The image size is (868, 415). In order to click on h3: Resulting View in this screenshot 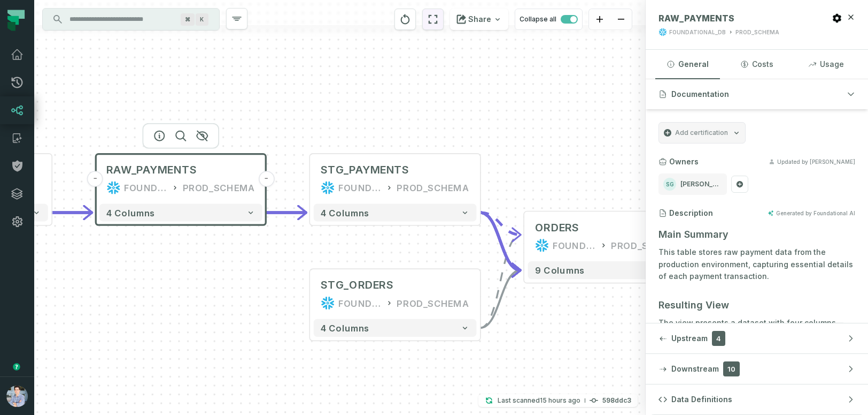, I will do `click(757, 305)`.